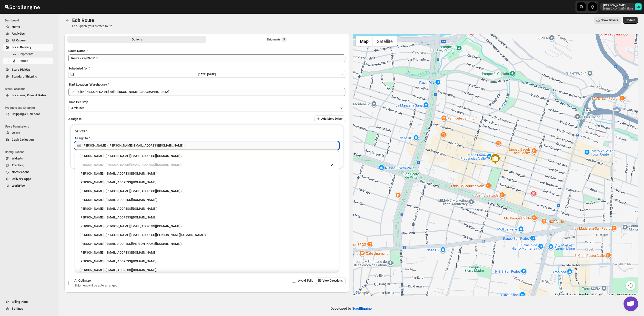  What do you see at coordinates (28, 34) in the screenshot?
I see `button: Analytics` at bounding box center [28, 34].